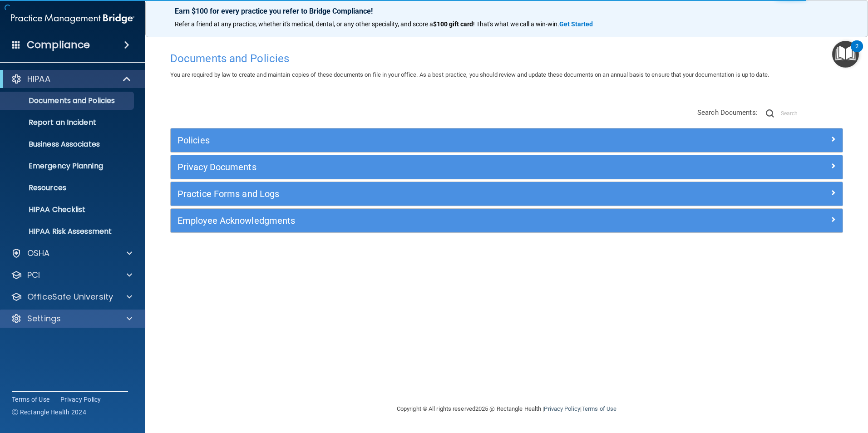 This screenshot has width=868, height=433. What do you see at coordinates (507, 11) in the screenshot?
I see `p: Earn $100 for every practice you refer to Bridge Compliance!` at bounding box center [507, 11].